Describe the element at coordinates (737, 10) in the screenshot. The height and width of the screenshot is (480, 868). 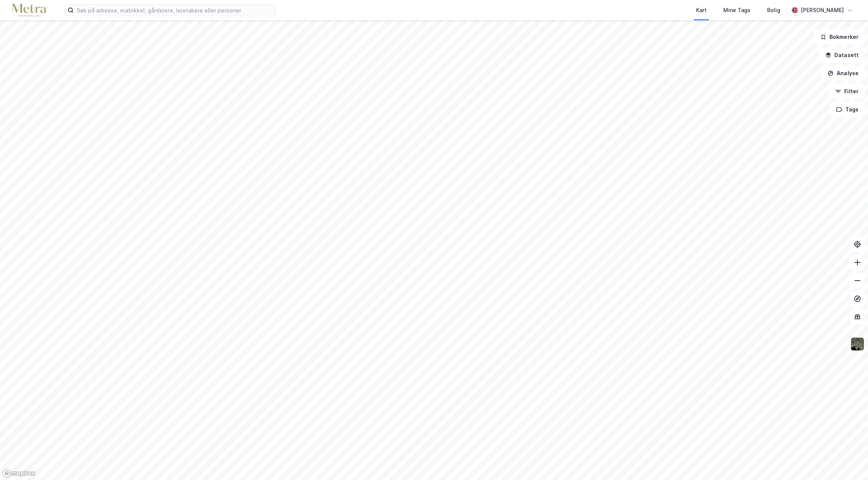
I see `div: Mine Tags` at that location.